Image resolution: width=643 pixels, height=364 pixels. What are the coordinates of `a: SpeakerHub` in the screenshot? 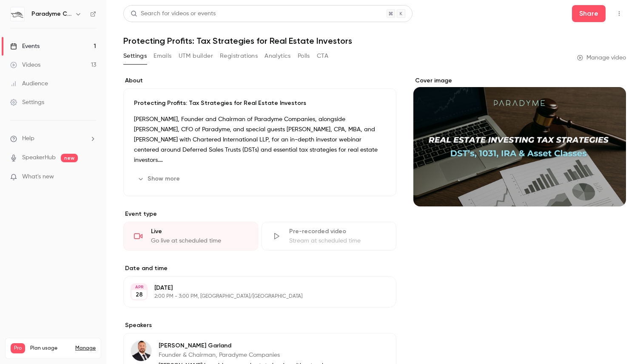 It's located at (39, 158).